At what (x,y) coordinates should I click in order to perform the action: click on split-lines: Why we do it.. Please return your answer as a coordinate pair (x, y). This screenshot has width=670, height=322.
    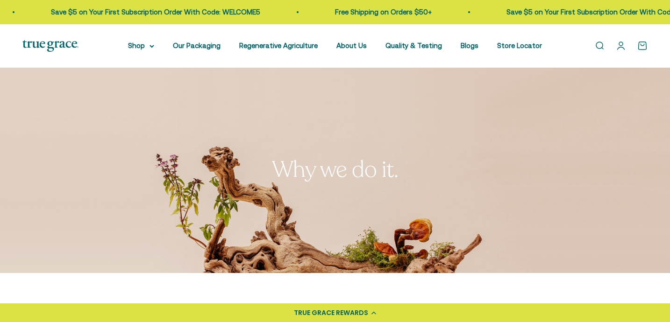
    Looking at the image, I should click on (335, 170).